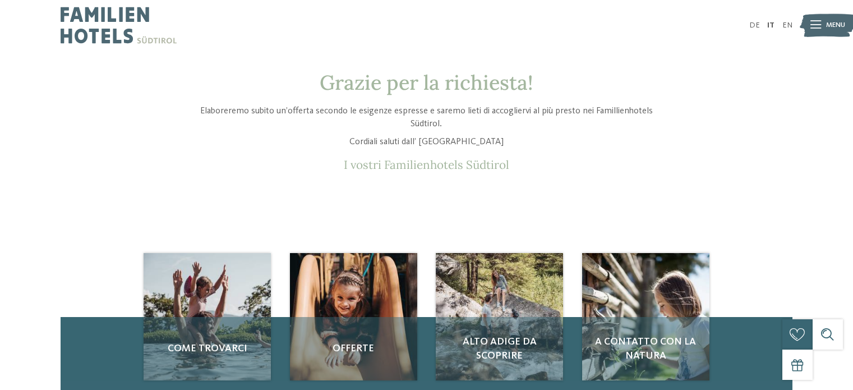 The height and width of the screenshot is (390, 853). What do you see at coordinates (353, 348) in the screenshot?
I see `span: Offerte` at bounding box center [353, 348].